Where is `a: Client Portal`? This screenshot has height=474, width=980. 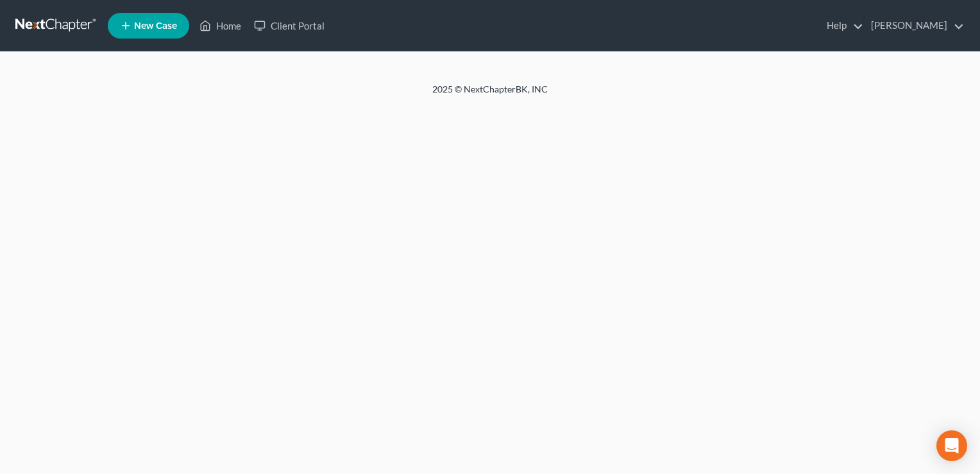
a: Client Portal is located at coordinates (290, 26).